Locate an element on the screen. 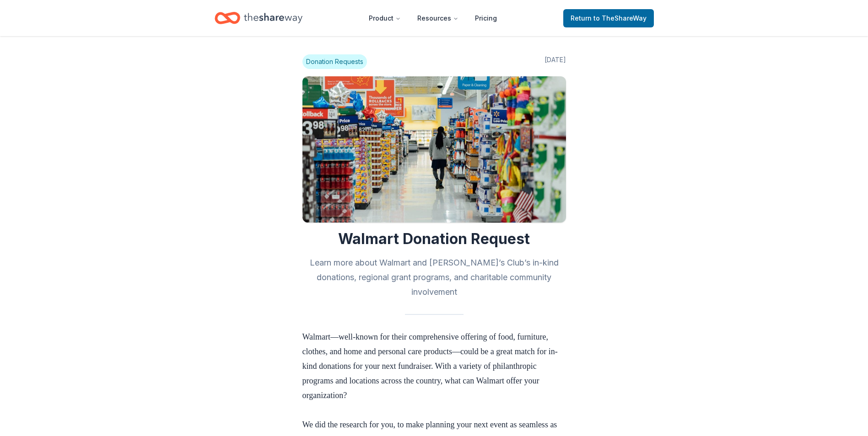 The height and width of the screenshot is (436, 868). span: Donation Requests is located at coordinates (335, 62).